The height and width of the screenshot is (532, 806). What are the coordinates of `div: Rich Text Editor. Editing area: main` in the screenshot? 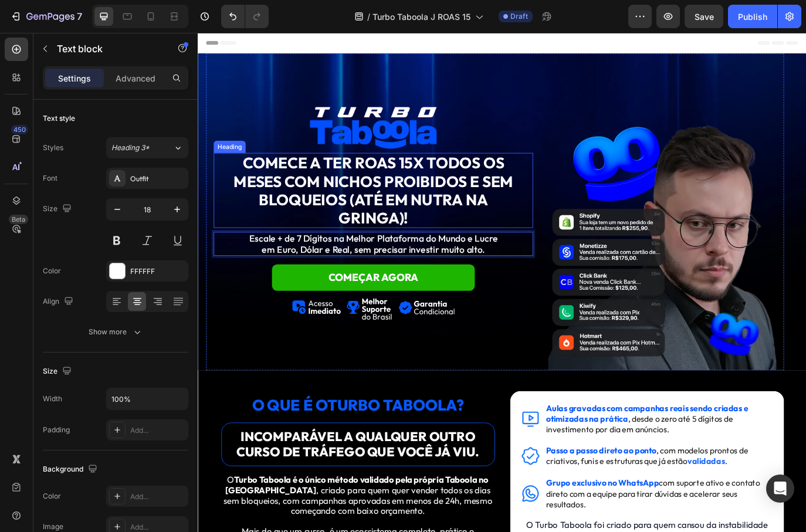 It's located at (203, 244).